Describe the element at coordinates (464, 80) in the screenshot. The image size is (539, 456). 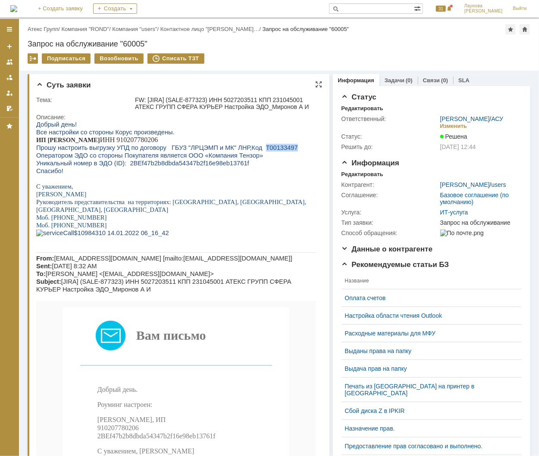
I see `a: SLA` at that location.